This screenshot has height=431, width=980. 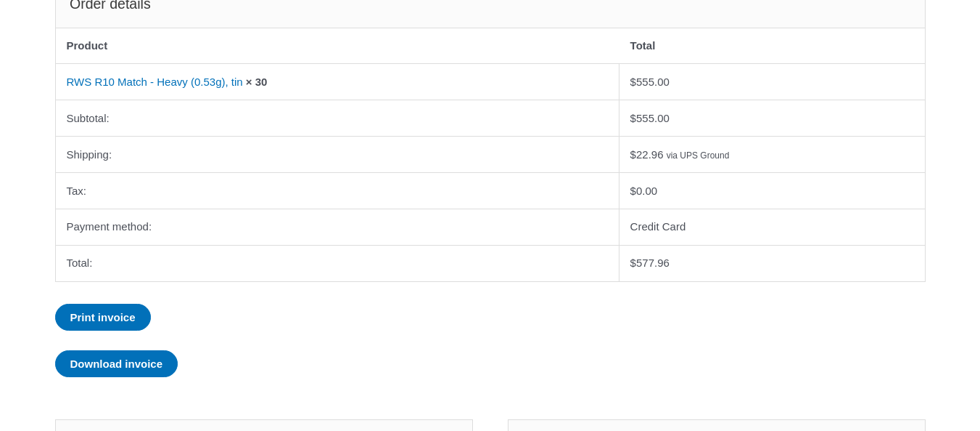 I want to click on th: Subtotal:, so click(x=338, y=117).